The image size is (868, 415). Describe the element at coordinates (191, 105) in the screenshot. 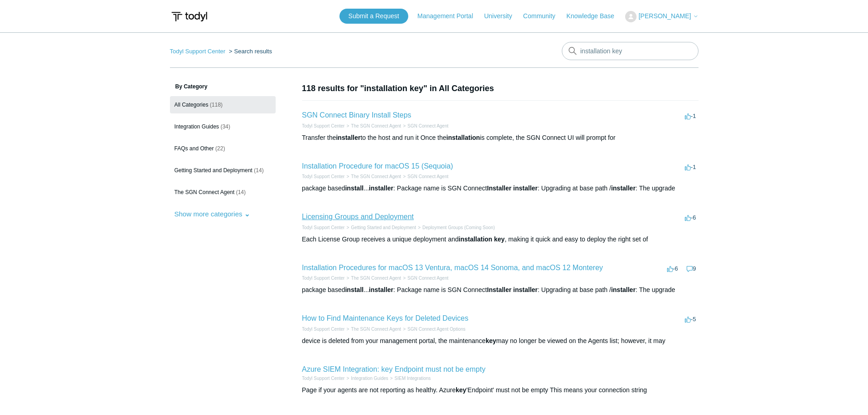

I see `span: All Categories` at that location.